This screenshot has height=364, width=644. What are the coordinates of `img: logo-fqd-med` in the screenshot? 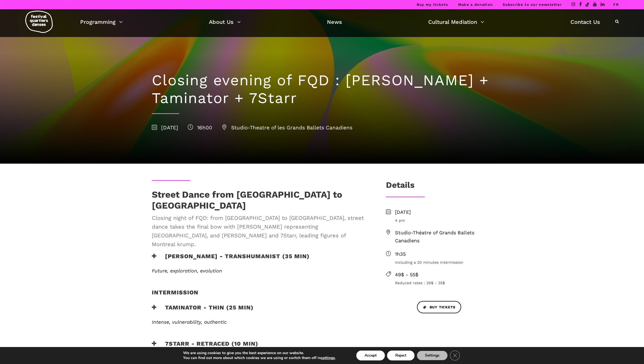 It's located at (39, 21).